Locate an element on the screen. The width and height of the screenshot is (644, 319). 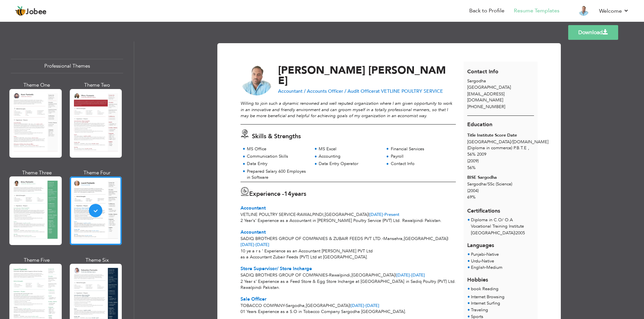
span: Sale Officer is located at coordinates (253, 299).